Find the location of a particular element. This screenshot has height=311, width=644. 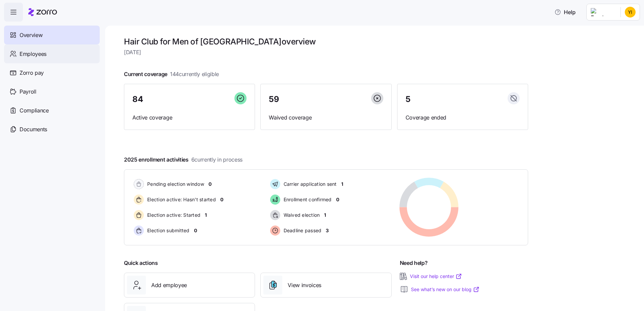

img: 58bf486cf3c66a19402657e6b7d52db7 is located at coordinates (630, 12).